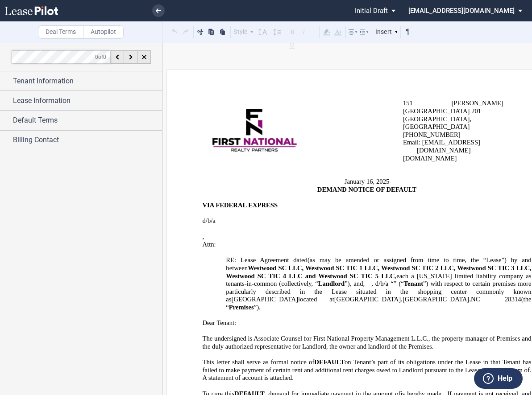  What do you see at coordinates (101, 57) in the screenshot?
I see `span: of` at bounding box center [101, 57].